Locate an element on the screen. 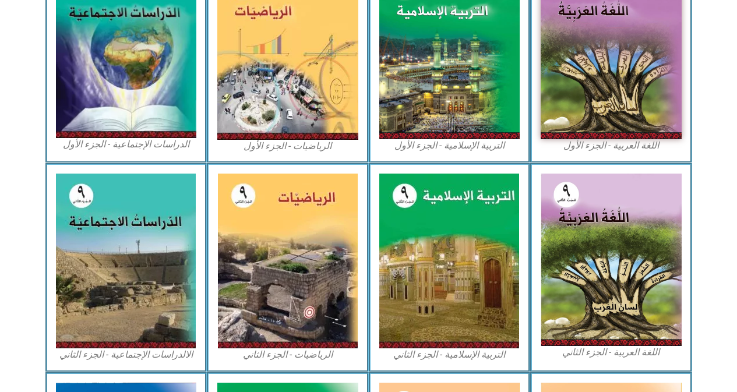  figcaption: الرياضيات - الجزء الثاني is located at coordinates (288, 355).